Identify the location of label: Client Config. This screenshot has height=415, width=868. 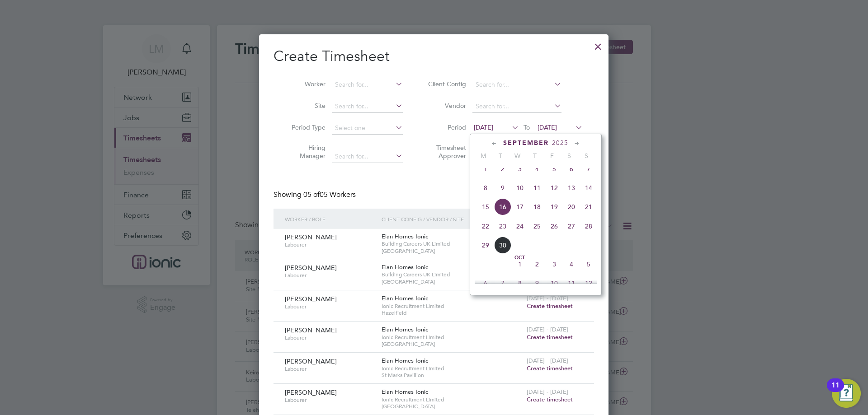
(446, 84).